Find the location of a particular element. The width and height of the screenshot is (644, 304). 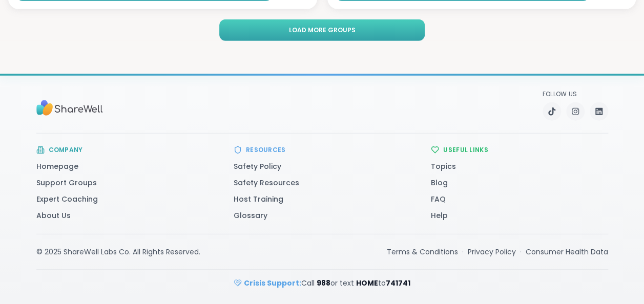

strong: Crisis Support: is located at coordinates (273, 283).